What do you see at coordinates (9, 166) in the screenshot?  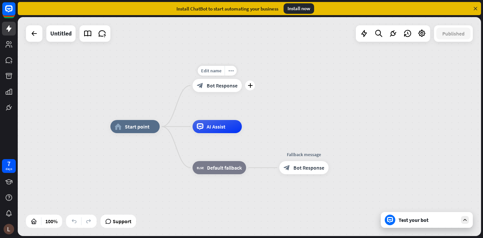 I see `a: 7 days` at bounding box center [9, 166].